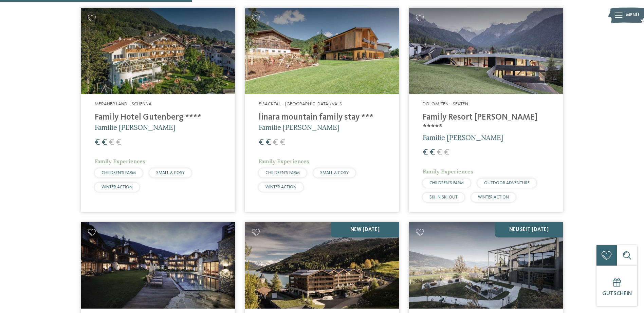 The image size is (644, 313). I want to click on a: Familienhotels gesucht? Hier findet ihr die besten! Dolomiten – Sexten Family Resort [PERSON_NAME..., so click(486, 110).